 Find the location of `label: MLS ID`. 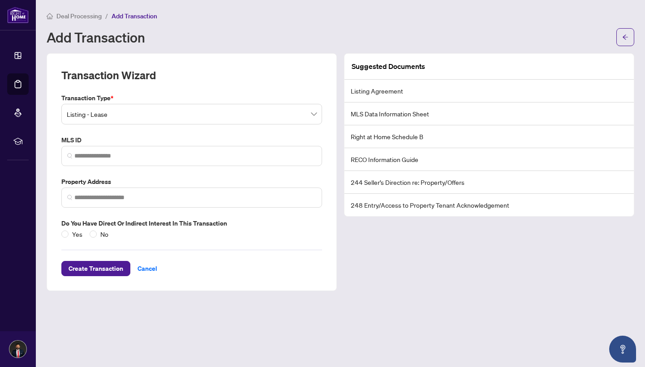

label: MLS ID is located at coordinates (192, 140).